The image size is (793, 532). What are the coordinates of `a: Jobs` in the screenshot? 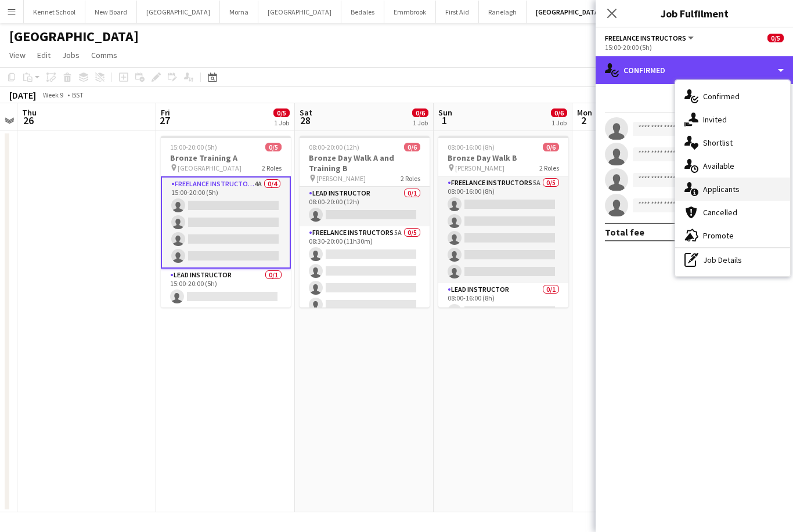 It's located at (71, 55).